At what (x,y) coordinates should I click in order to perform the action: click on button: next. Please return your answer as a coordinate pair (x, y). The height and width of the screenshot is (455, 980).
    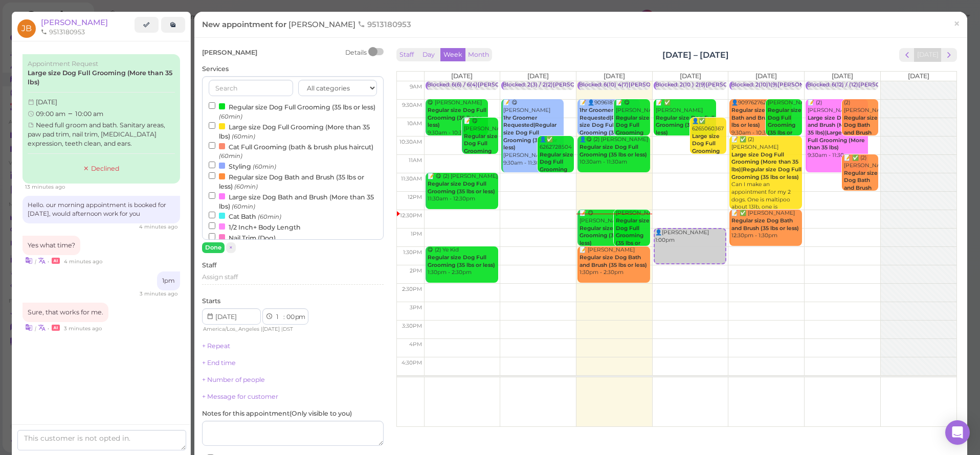
    Looking at the image, I should click on (948, 55).